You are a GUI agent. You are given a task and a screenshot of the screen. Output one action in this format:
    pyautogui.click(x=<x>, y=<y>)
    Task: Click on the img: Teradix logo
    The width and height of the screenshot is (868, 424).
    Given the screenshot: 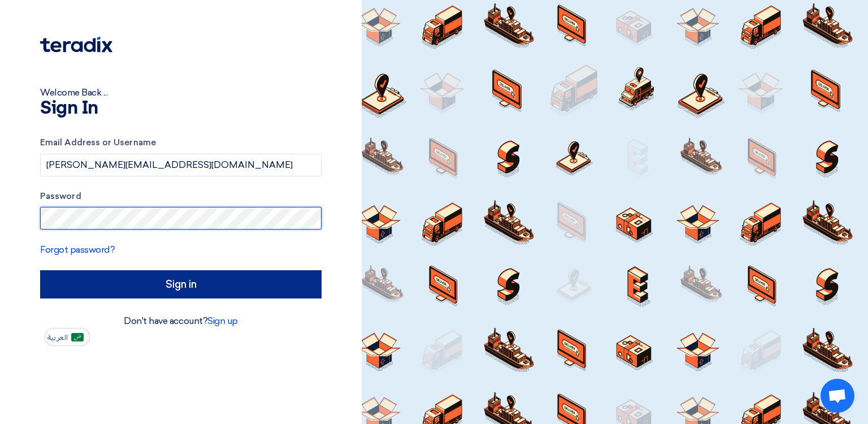 What is the action you would take?
    pyautogui.click(x=76, y=45)
    